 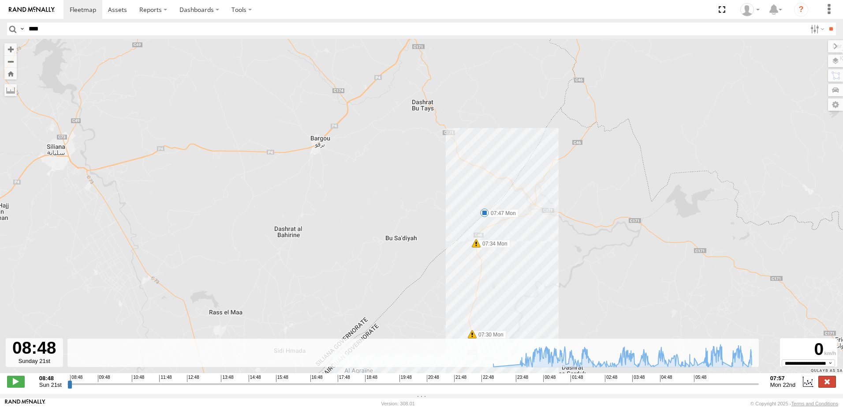 What do you see at coordinates (50, 384) in the screenshot?
I see `span: Sun 21st Sep 2025` at bounding box center [50, 384].